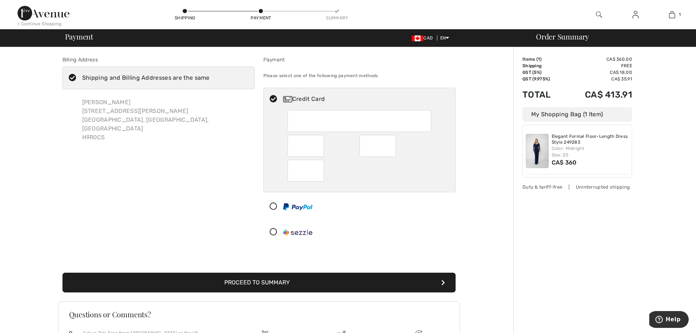 The height and width of the screenshot is (333, 696). I want to click on td: Items ( ), so click(543, 59).